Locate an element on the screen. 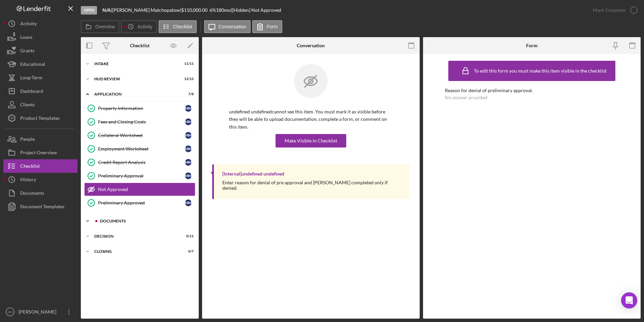  a: Preliminary ApprovalMM is located at coordinates (140, 175).